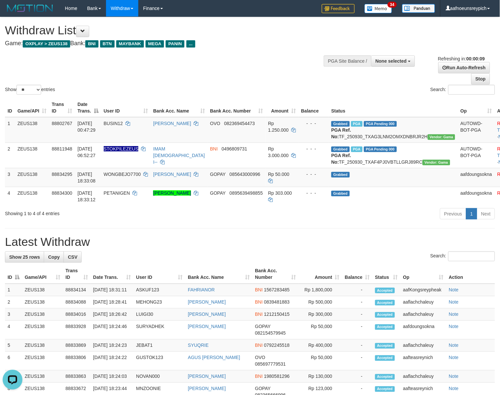 The image size is (500, 395). I want to click on th: Bank Acc. Number: activate to sort column ascending, so click(276, 274).